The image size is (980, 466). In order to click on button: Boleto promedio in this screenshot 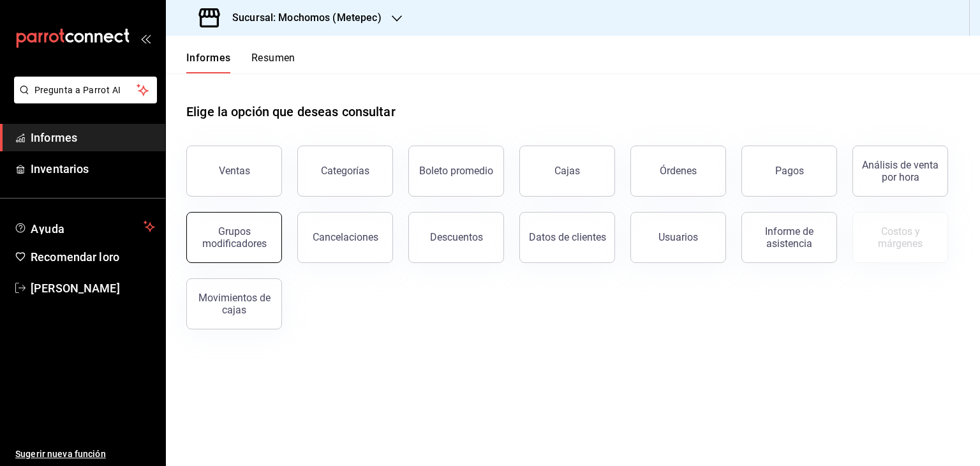, I will do `click(456, 171)`.